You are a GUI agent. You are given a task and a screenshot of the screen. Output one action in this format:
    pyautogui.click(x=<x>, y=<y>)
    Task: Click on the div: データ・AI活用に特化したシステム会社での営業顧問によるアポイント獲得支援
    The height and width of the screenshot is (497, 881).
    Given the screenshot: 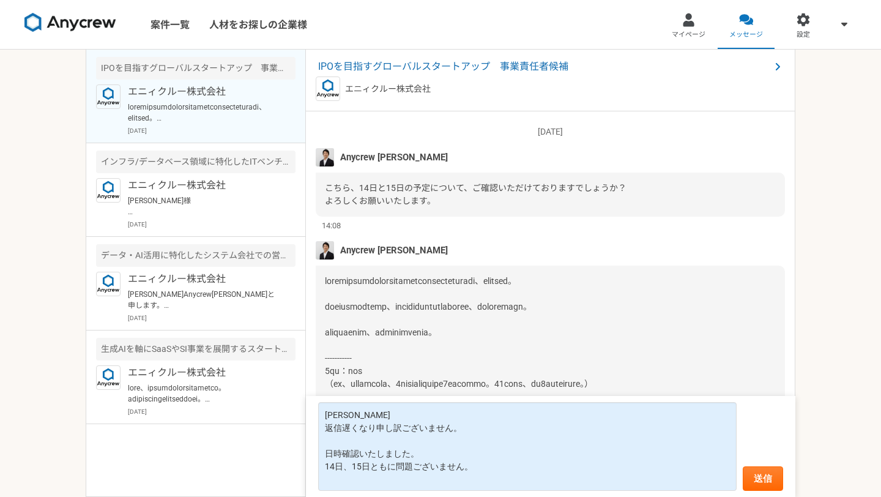 What is the action you would take?
    pyautogui.click(x=196, y=255)
    